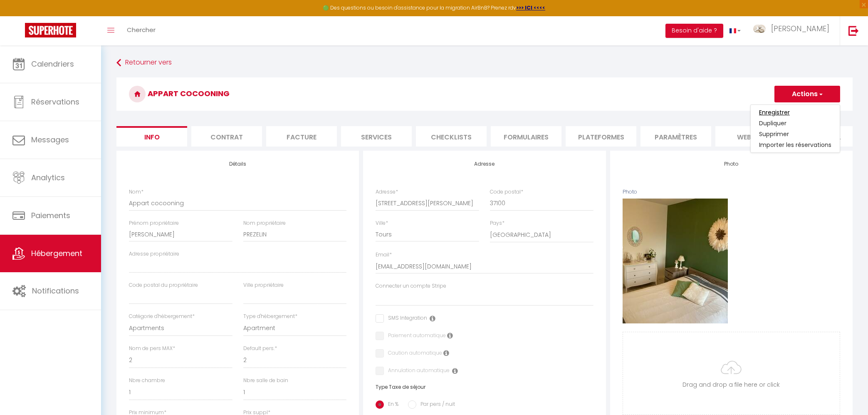  What do you see at coordinates (387, 192) in the screenshot?
I see `label: Adresse` at bounding box center [387, 192].